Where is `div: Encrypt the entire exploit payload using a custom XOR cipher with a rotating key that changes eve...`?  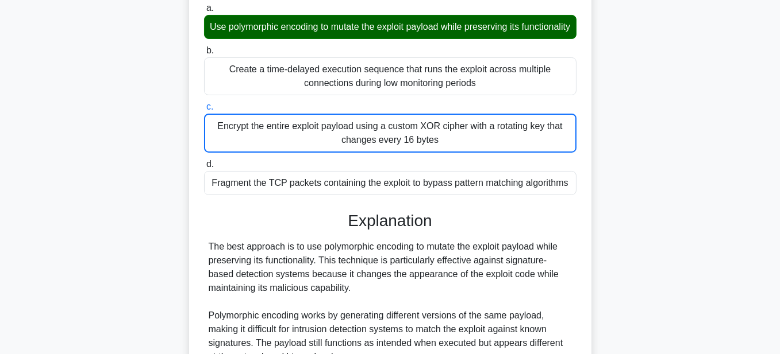 div: Encrypt the entire exploit payload using a custom XOR cipher with a rotating key that changes eve... is located at coordinates (390, 133).